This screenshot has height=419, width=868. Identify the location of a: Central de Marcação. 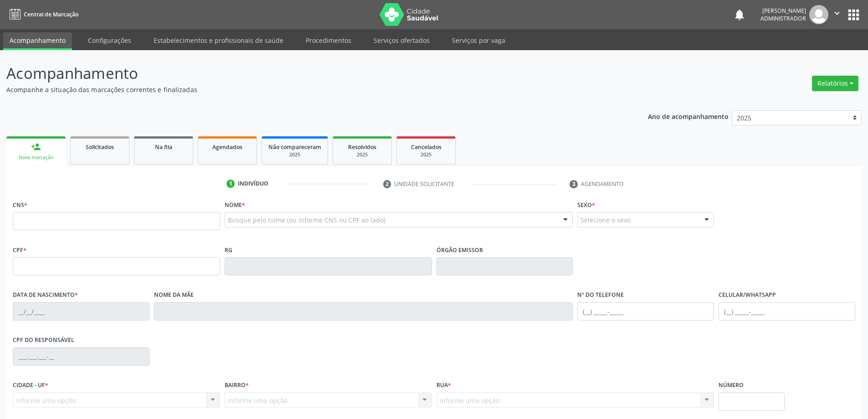
(42, 14).